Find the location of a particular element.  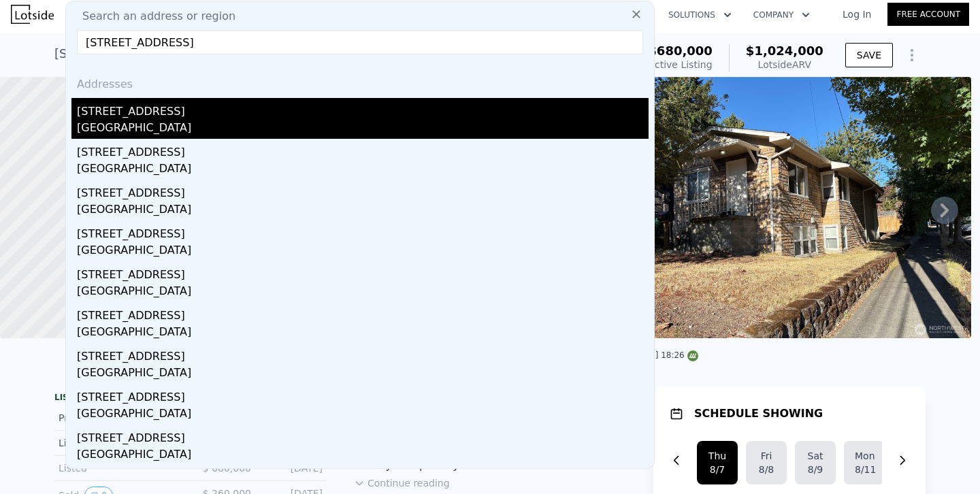

h1: SCHEDULE SHOWING is located at coordinates (758, 414).